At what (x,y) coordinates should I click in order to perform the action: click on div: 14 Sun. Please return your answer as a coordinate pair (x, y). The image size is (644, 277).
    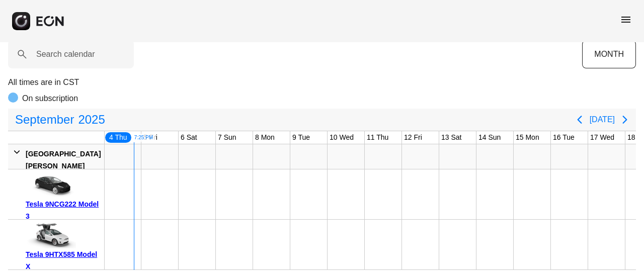
    Looking at the image, I should click on (490, 138).